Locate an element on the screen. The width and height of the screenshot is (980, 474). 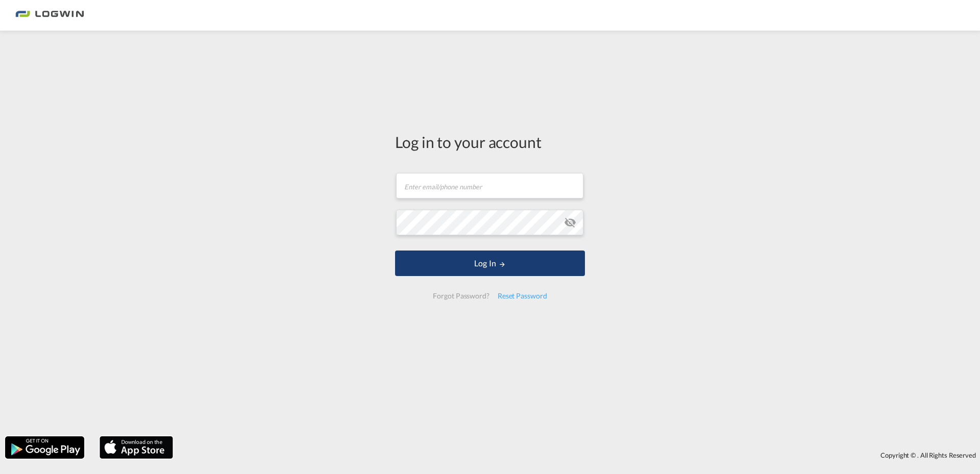
input: Enter email/phone number is located at coordinates (489, 186).